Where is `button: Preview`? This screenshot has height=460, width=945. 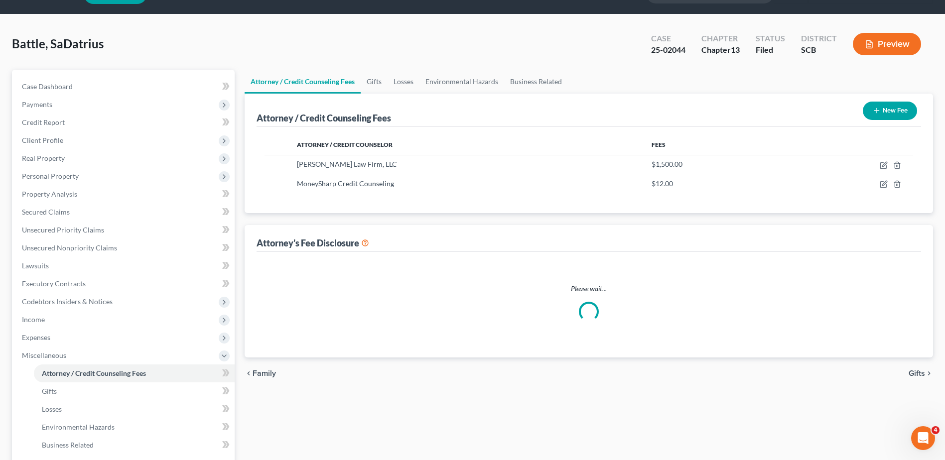 button: Preview is located at coordinates (887, 44).